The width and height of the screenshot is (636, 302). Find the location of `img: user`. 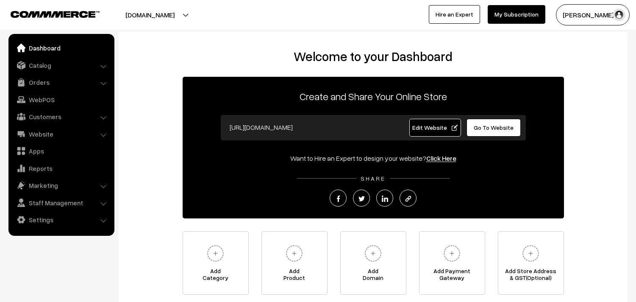

img: user is located at coordinates (619, 15).